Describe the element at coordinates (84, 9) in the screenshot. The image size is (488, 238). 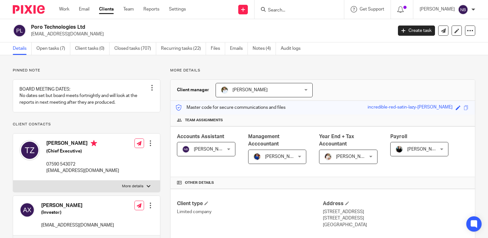
I see `a: Email` at that location.